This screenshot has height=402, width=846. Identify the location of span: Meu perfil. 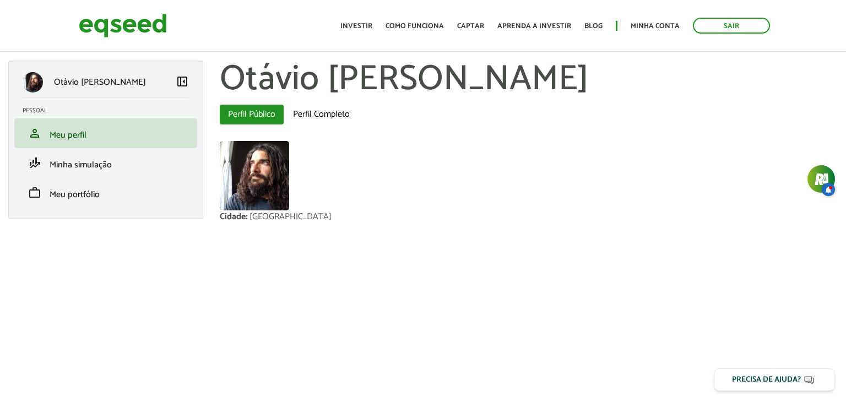
(68, 135).